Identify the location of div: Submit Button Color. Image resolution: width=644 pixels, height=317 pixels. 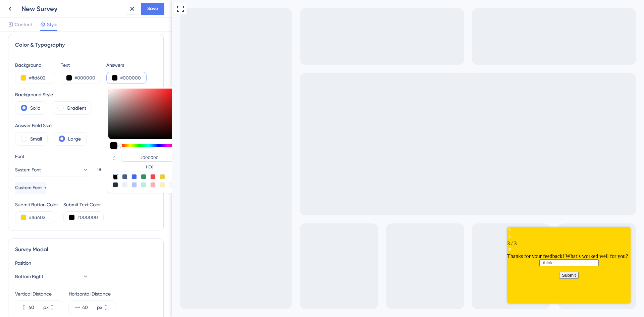
(36, 205).